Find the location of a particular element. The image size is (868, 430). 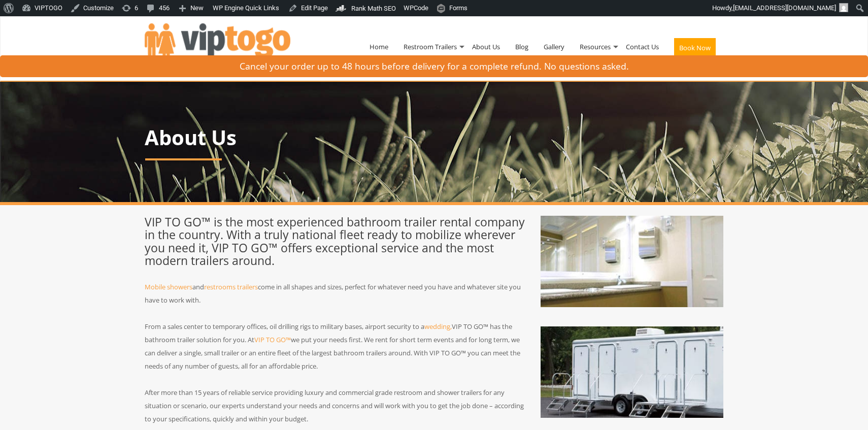

h3: VIP TO GO™ is the most experienced bathroom trailer rental company in the country. With a truly n... is located at coordinates (335, 241).